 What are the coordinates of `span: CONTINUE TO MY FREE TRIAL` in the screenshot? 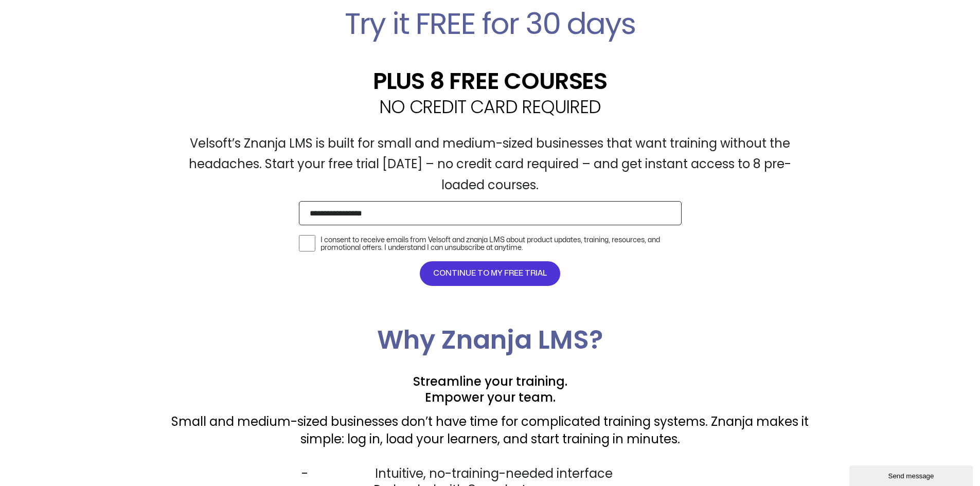 It's located at (489, 273).